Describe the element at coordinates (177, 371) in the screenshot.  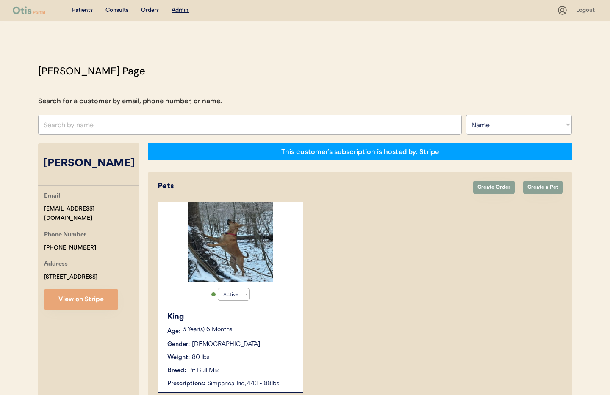
I see `div: Breed:` at that location.